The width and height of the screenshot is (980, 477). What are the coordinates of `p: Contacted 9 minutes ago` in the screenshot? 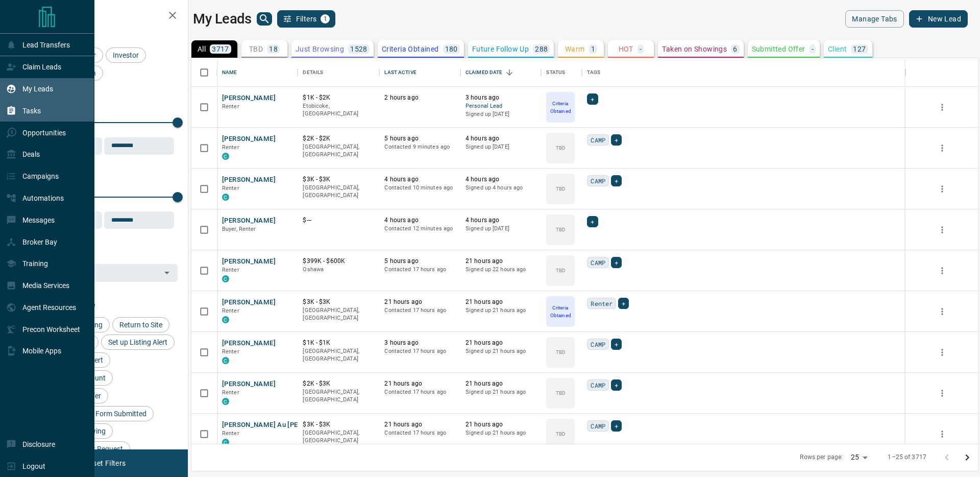 It's located at (420, 147).